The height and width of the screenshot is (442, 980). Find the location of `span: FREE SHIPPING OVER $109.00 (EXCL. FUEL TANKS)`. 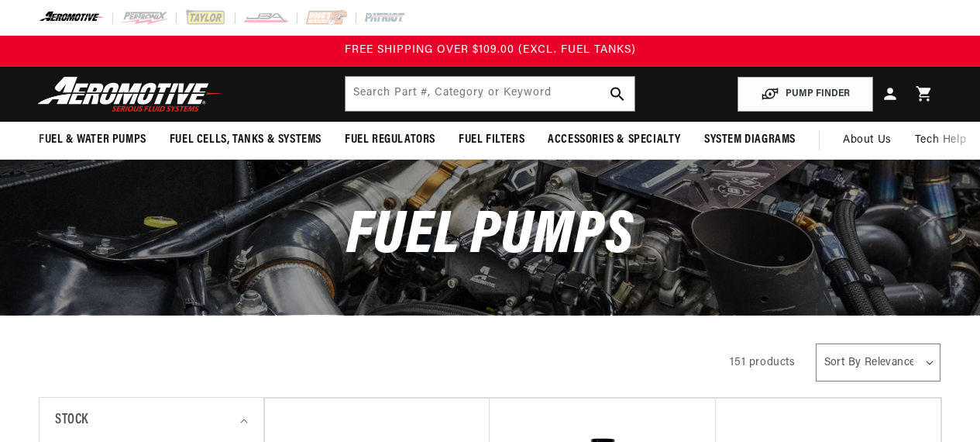

span: FREE SHIPPING OVER $109.00 (EXCL. FUEL TANKS) is located at coordinates (490, 50).